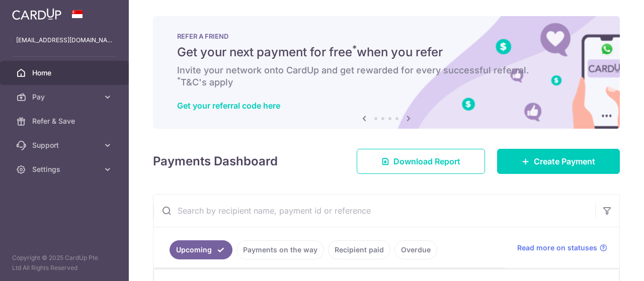  I want to click on a: Payments on the way, so click(280, 250).